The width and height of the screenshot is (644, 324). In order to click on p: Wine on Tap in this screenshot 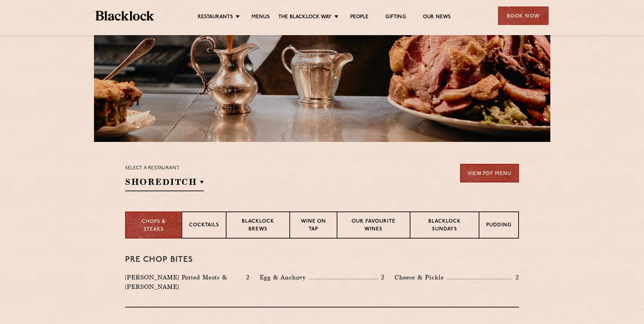, I will do `click(313, 226)`.